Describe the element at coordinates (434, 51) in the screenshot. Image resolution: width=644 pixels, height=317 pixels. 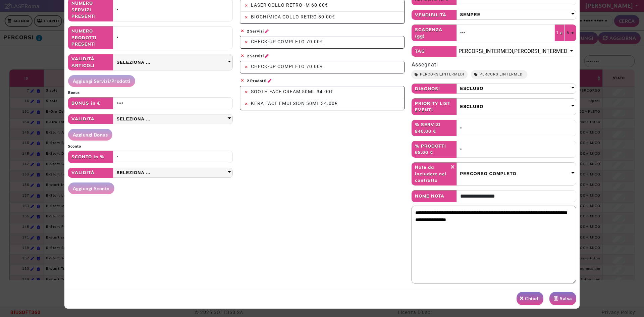
I see `span: TAG` at that location.